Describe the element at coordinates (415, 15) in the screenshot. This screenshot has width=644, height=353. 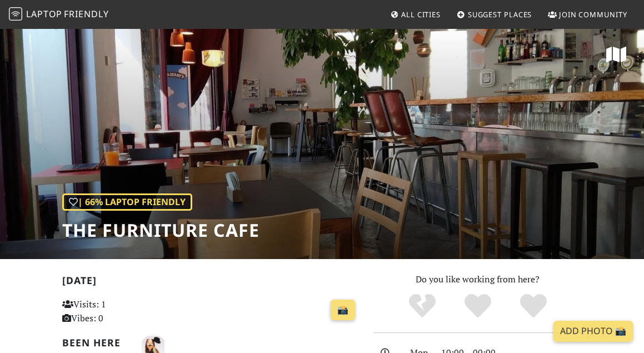
I see `a: All Cities` at that location.